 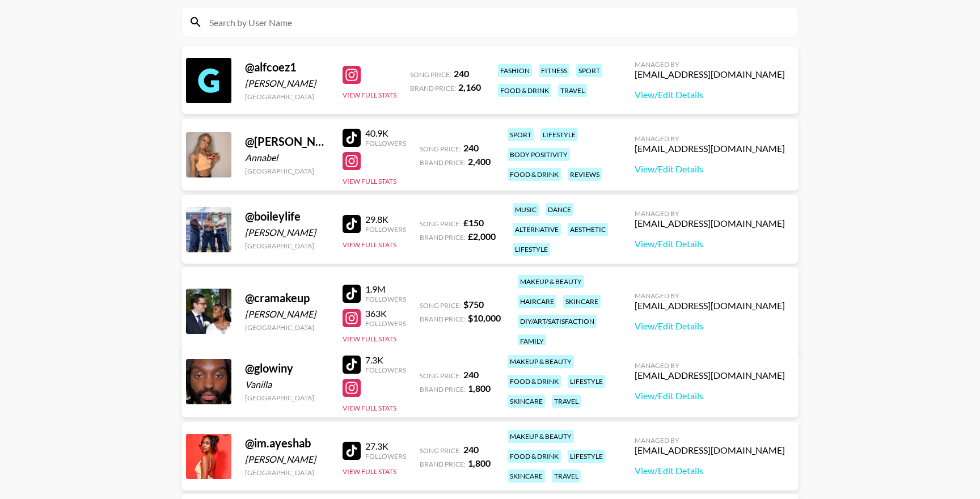 What do you see at coordinates (287, 217) in the screenshot?
I see `div: @ boileylife` at bounding box center [287, 217].